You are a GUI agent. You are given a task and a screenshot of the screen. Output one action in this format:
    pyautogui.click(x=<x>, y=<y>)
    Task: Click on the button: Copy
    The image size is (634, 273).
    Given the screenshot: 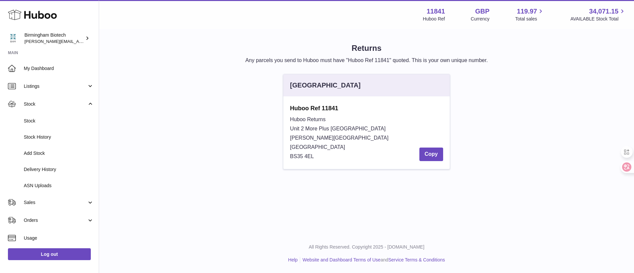 What is the action you would take?
    pyautogui.click(x=431, y=154)
    